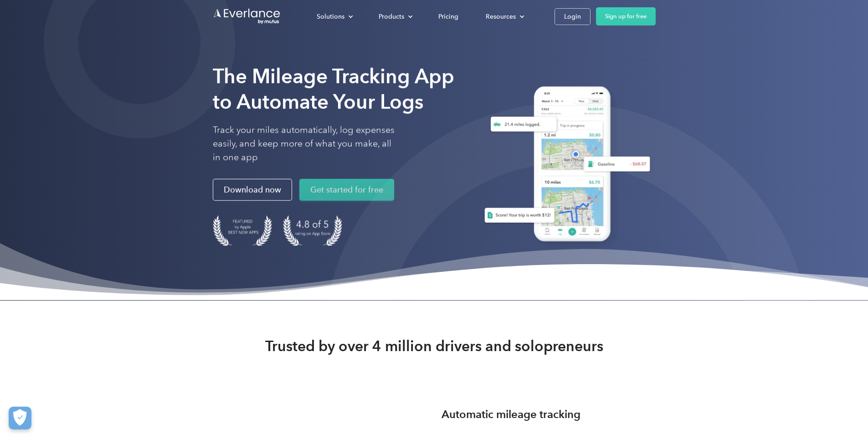 Image resolution: width=868 pixels, height=434 pixels. Describe the element at coordinates (564, 166) in the screenshot. I see `img: Everlance, mileage tracker app, expense tracking app` at that location.